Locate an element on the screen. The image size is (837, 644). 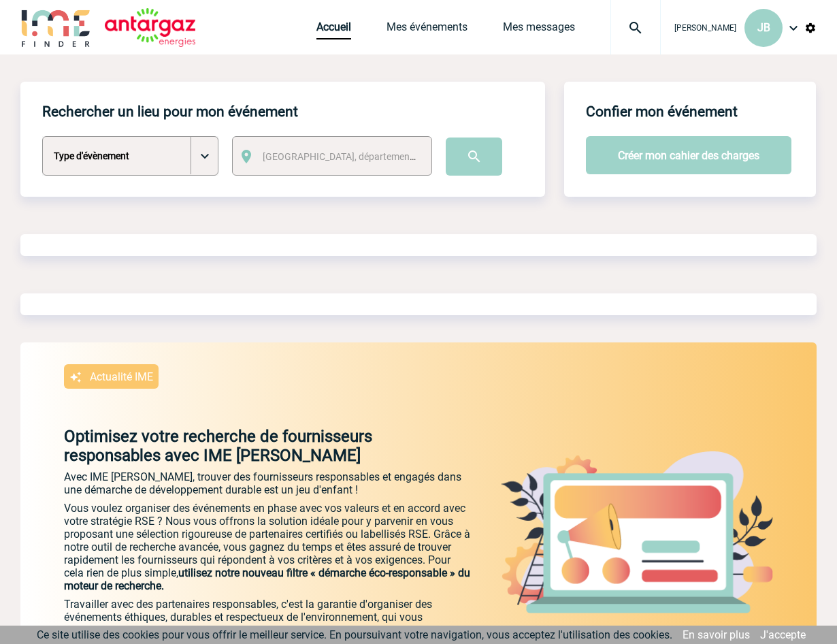
h4: Rechercher un lieu pour mon événement is located at coordinates (170, 112).